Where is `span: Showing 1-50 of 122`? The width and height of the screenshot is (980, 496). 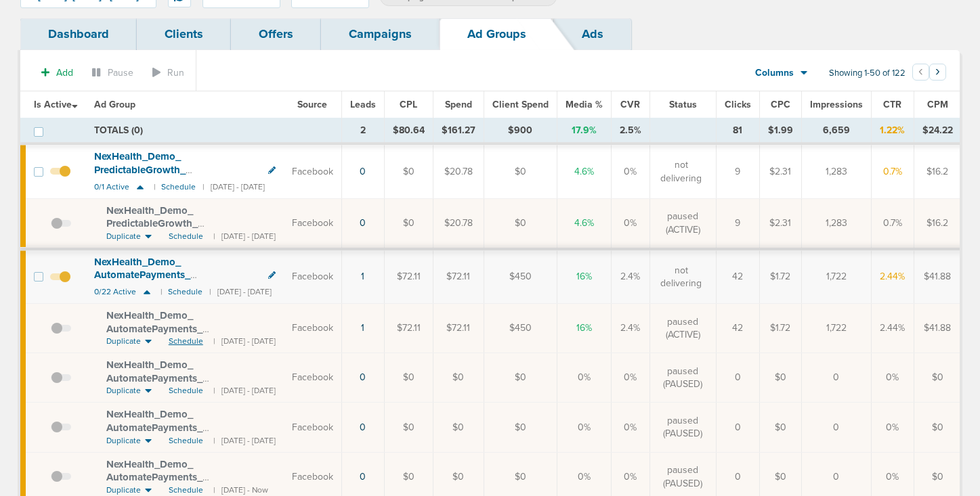
span: Showing 1-50 of 122 is located at coordinates (867, 73).